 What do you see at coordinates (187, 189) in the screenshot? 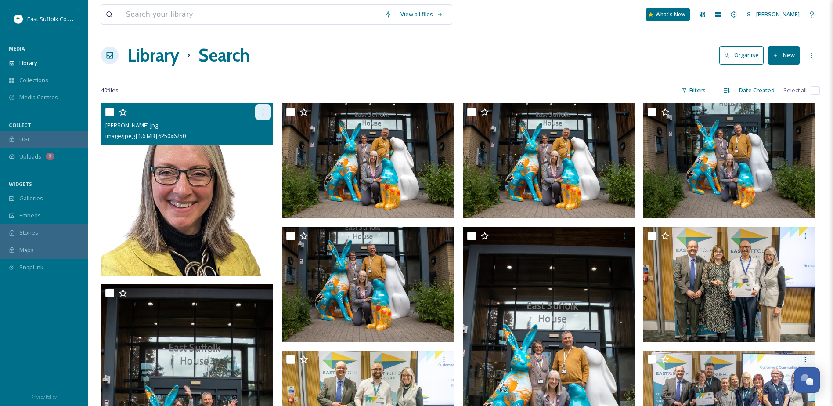
I see `img: Caroline Topping.jpg` at bounding box center [187, 189].